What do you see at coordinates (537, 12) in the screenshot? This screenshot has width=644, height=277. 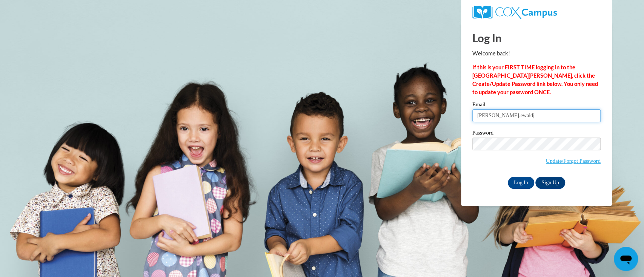 I see `a: COX Campus` at bounding box center [537, 12].